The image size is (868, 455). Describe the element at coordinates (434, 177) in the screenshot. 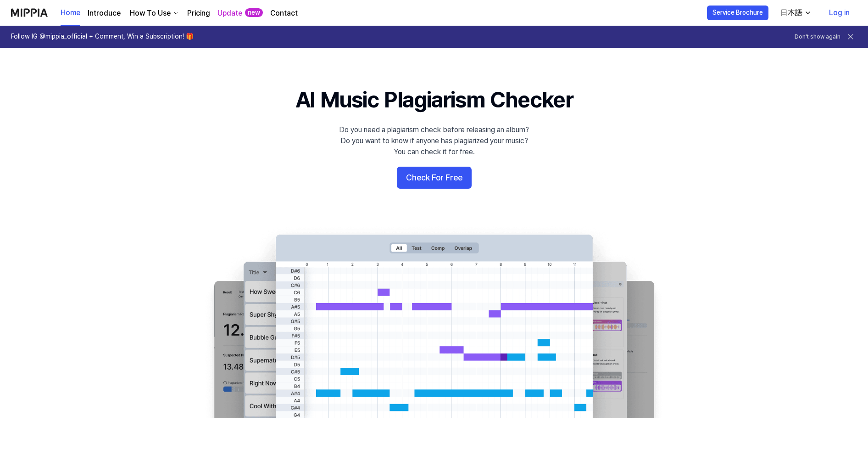

I see `a: Check For Free` at that location.